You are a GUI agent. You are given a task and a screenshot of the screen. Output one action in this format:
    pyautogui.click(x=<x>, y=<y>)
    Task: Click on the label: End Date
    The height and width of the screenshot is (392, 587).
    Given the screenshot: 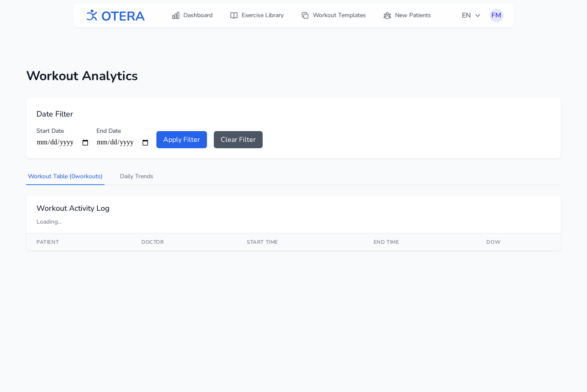 What is the action you would take?
    pyautogui.click(x=123, y=131)
    